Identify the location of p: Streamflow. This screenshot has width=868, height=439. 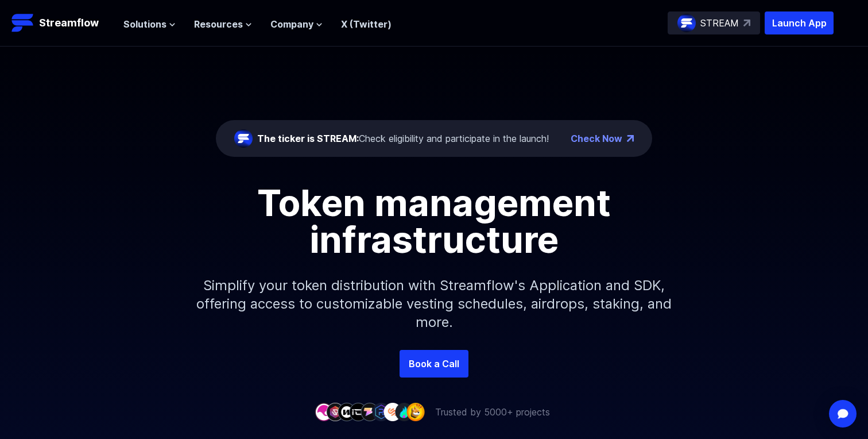
(69, 23).